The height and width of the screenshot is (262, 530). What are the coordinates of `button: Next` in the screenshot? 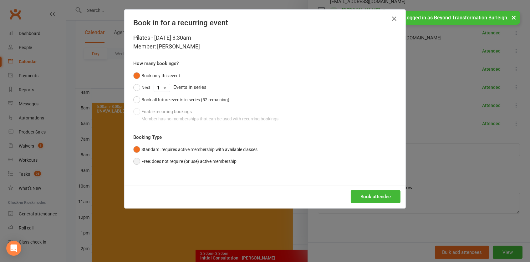 It's located at (142, 88).